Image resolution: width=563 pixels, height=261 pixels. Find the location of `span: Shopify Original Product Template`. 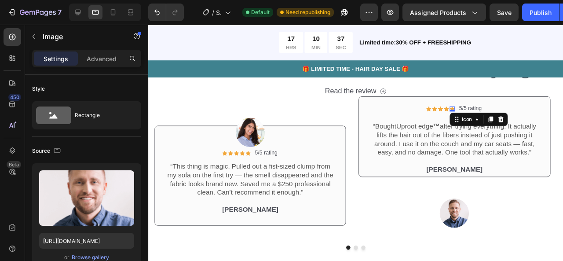

span: Shopify Original Product Template is located at coordinates (219, 12).